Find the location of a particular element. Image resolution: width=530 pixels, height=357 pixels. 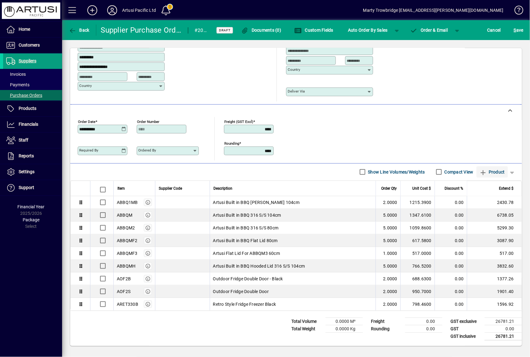

a: Purchase Orders is located at coordinates (33, 95).